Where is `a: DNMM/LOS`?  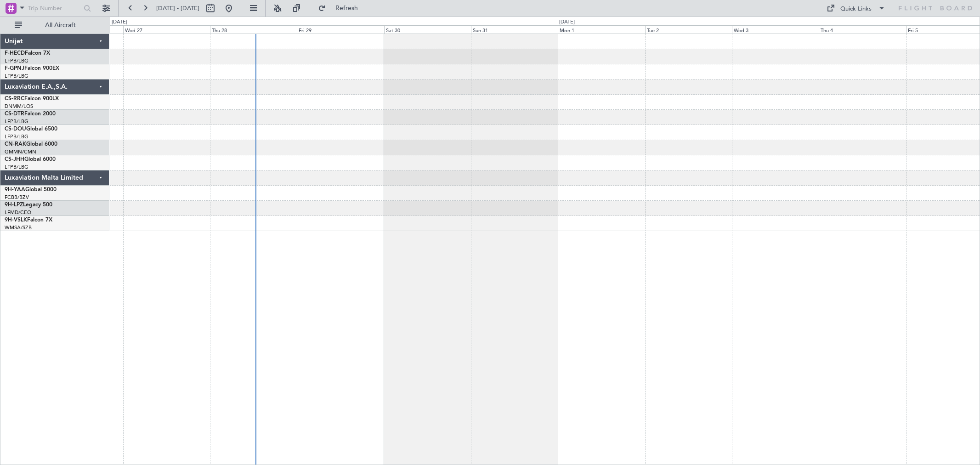 a: DNMM/LOS is located at coordinates (19, 106).